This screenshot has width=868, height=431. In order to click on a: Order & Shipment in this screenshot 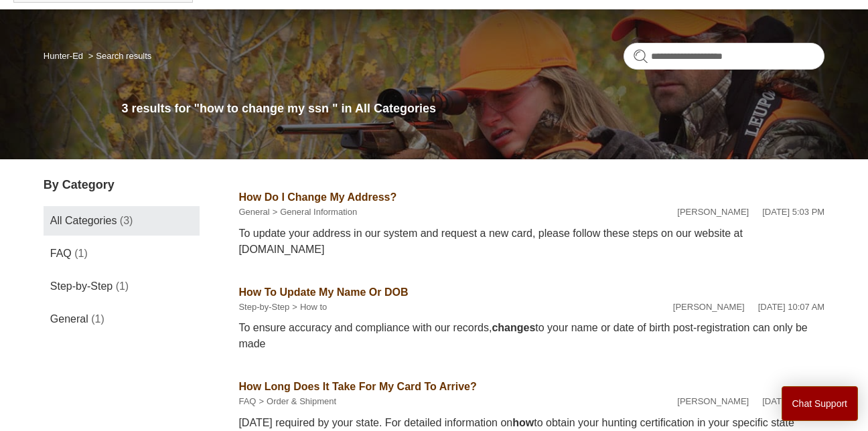, I will do `click(302, 402)`.